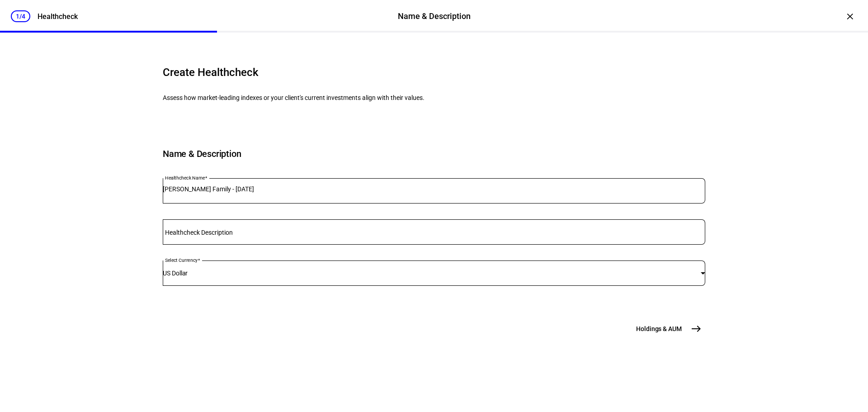 The image size is (868, 412). Describe the element at coordinates (57, 16) in the screenshot. I see `div: Healthcheck` at that location.